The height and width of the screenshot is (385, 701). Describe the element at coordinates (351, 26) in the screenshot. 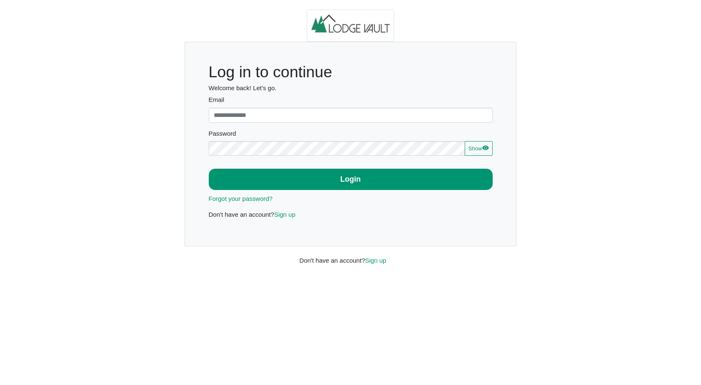

I see `img: logo.2b93711c.jpg` at that location.